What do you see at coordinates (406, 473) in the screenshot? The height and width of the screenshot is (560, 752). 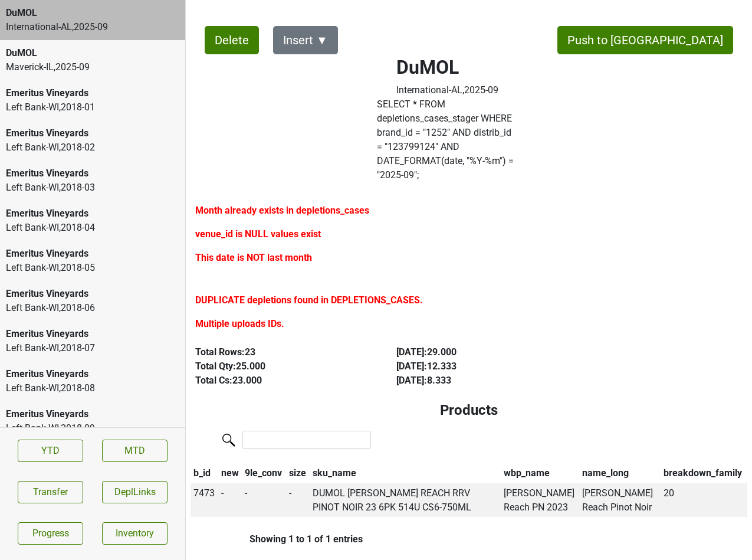 I see `th: sku_name: activate to sort column ascending` at bounding box center [406, 473].